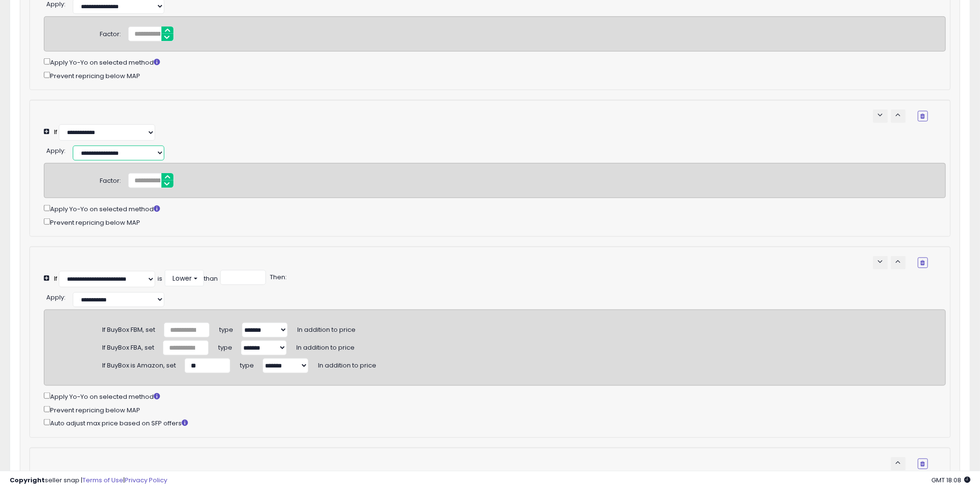 The image size is (980, 490). What do you see at coordinates (951, 480) in the screenshot?
I see `span: 2025-10-8 18:08 GMT` at bounding box center [951, 480].